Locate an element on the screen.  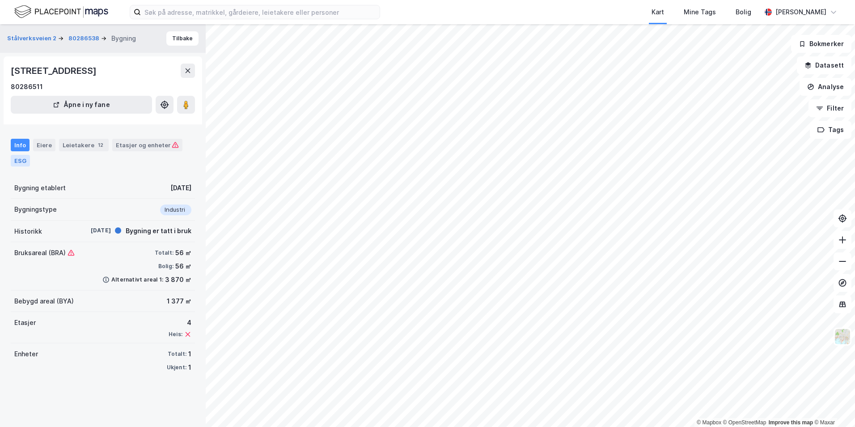
a: OpenStreetMap is located at coordinates (745, 422).